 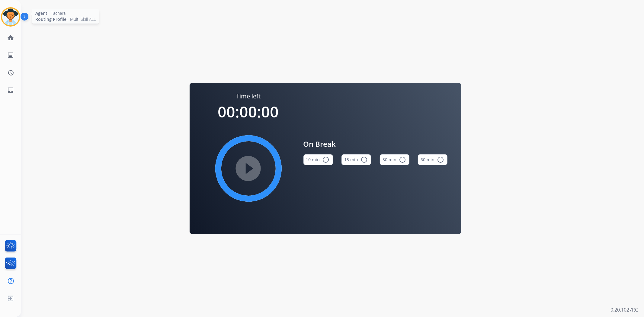 I want to click on mat-icon: list_alt, so click(x=11, y=55).